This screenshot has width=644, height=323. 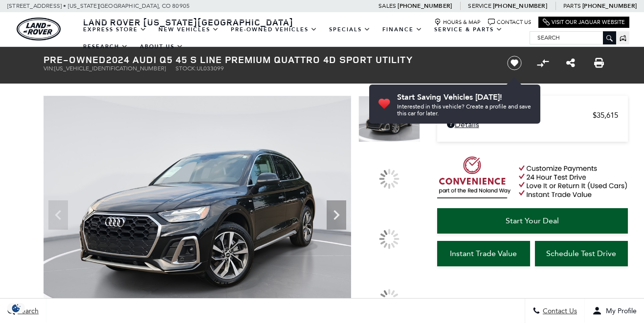 What do you see at coordinates (614, 311) in the screenshot?
I see `button: Open user profile menu` at bounding box center [614, 311].